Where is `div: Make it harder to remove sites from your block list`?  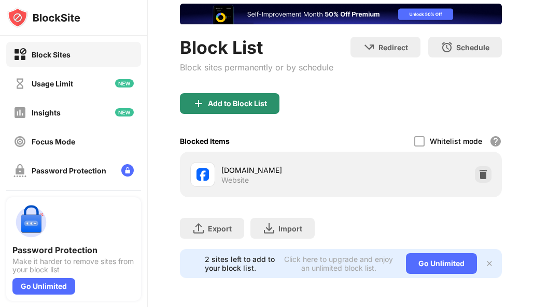 div: Make it harder to remove sites from your block list is located at coordinates (74, 266).